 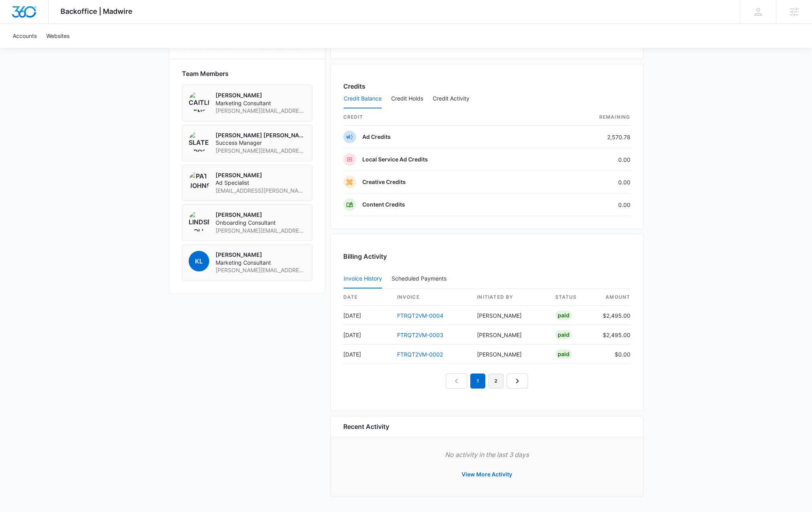 What do you see at coordinates (509, 297) in the screenshot?
I see `th: Initiated By` at bounding box center [509, 297].